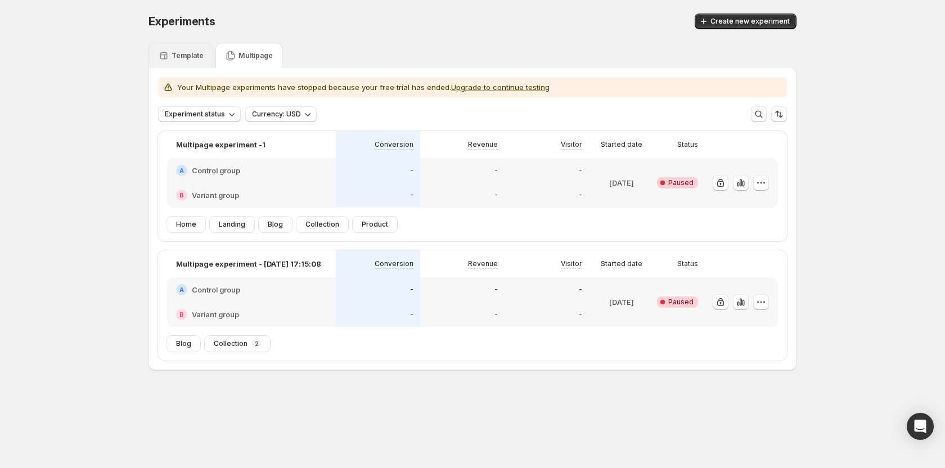  I want to click on p: Your Multipage experiments have stopped because your free trial has ended., so click(363, 87).